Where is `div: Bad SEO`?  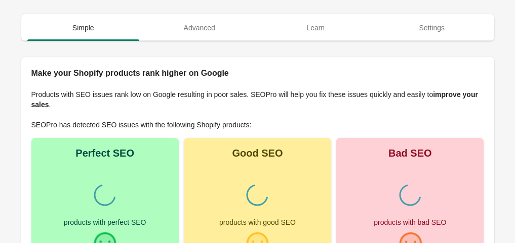
div: Bad SEO is located at coordinates (410, 153).